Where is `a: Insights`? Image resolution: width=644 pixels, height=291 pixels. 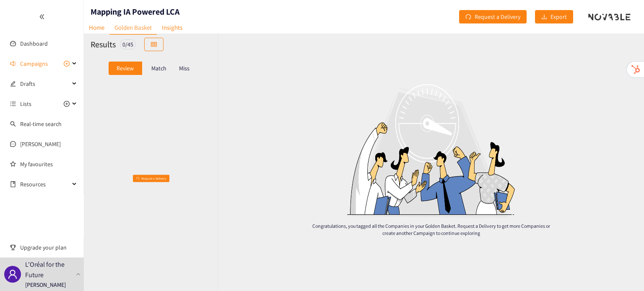 a: Insights is located at coordinates (172, 27).